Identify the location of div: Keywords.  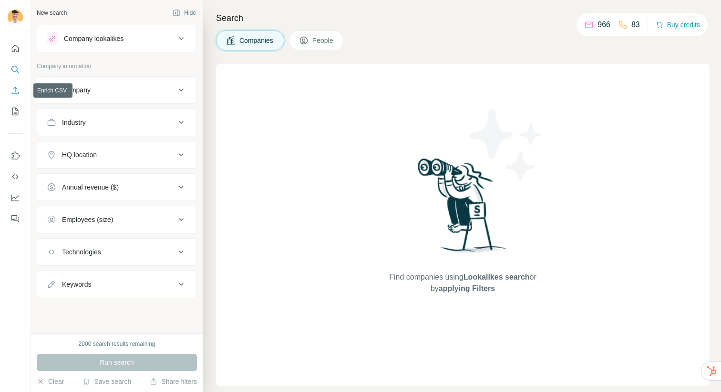
(76, 285).